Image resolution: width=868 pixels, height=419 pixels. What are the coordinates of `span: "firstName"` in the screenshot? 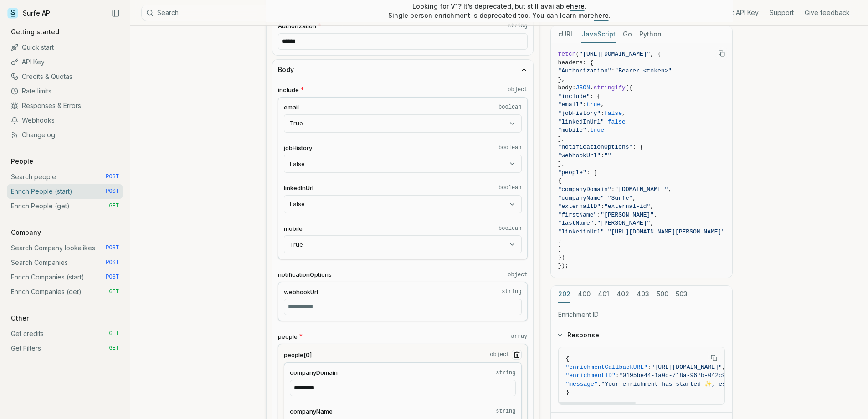 It's located at (577, 214).